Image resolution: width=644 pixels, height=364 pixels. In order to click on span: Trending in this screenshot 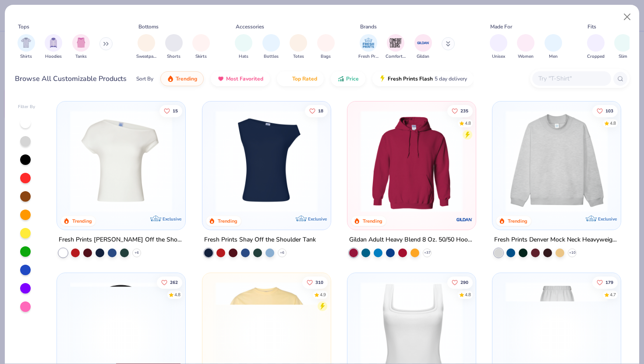, I will do `click(186, 79)`.